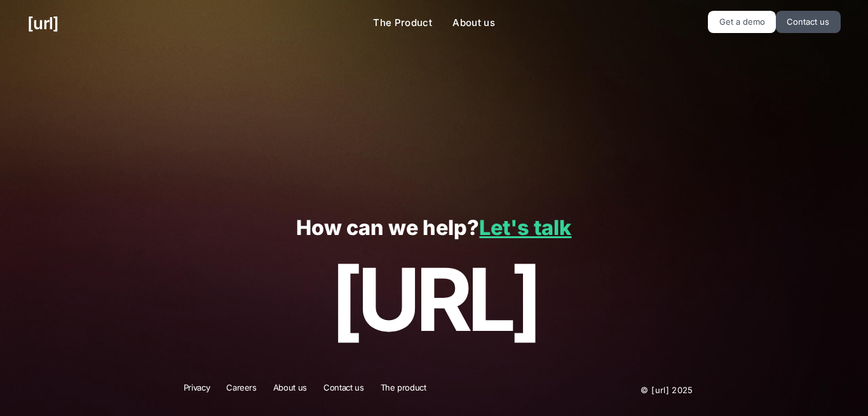 This screenshot has width=868, height=416. What do you see at coordinates (242, 390) in the screenshot?
I see `a: Careers` at bounding box center [242, 390].